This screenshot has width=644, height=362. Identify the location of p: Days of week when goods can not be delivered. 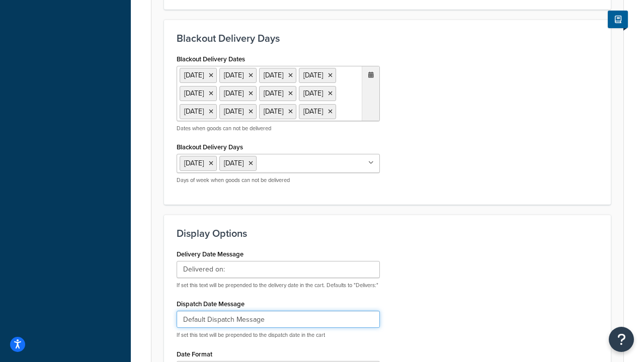
(278, 180).